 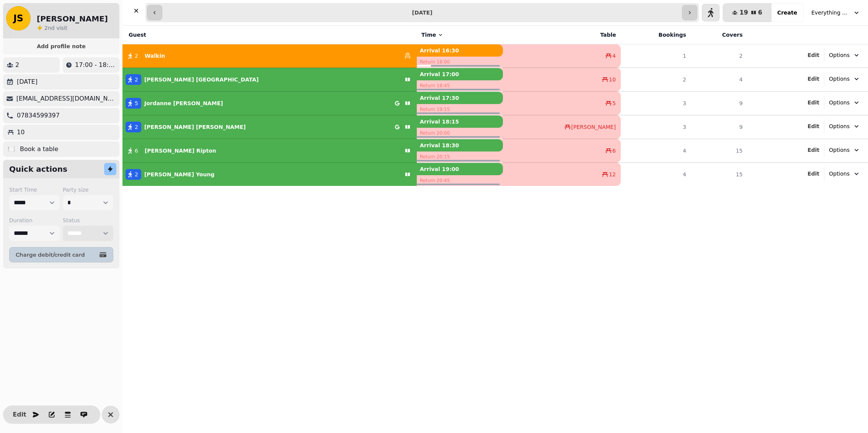 I want to click on p: Arrival 19:00, so click(x=460, y=169).